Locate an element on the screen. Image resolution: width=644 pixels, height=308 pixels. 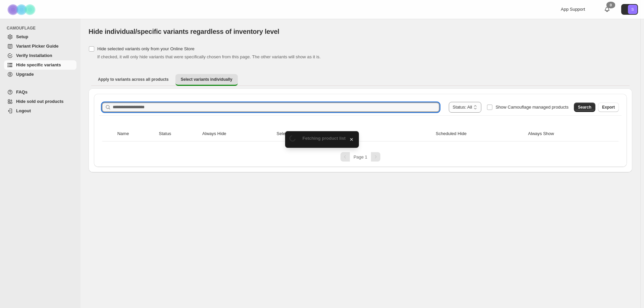
span: Search is located at coordinates (584, 107).